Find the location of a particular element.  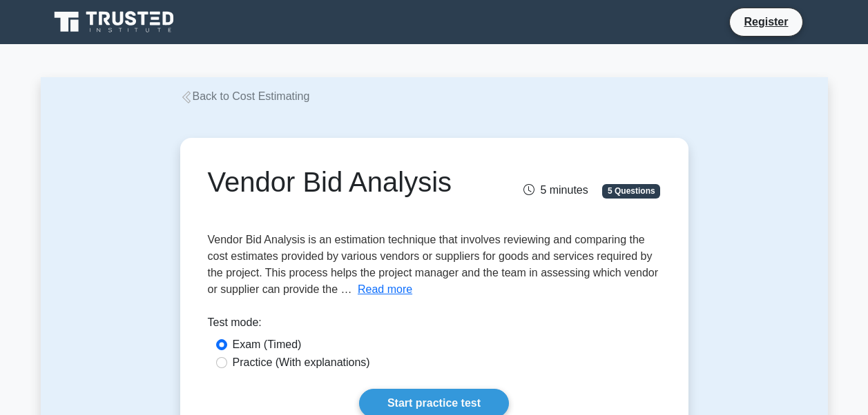

label: Practice (With explanations) is located at coordinates (301, 363).